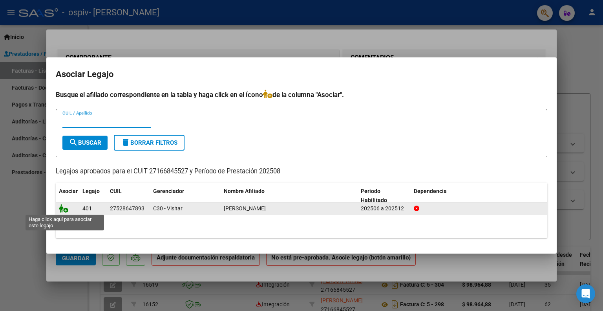  I want to click on span: Legajo, so click(91, 191).